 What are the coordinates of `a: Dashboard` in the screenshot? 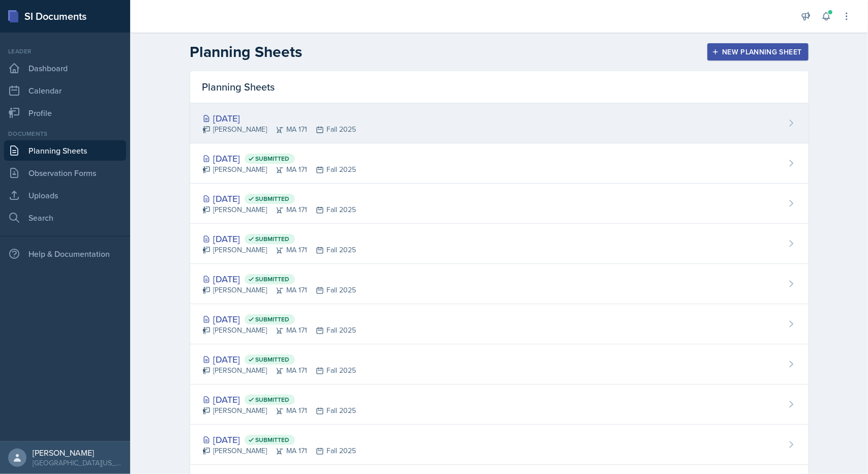 It's located at (65, 68).